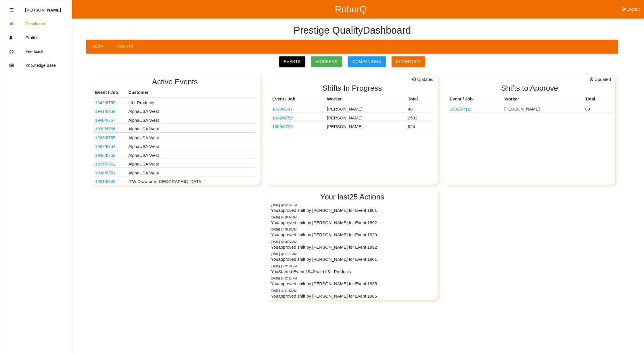 This screenshot has height=354, width=644. I want to click on a: Inventory, so click(408, 61).